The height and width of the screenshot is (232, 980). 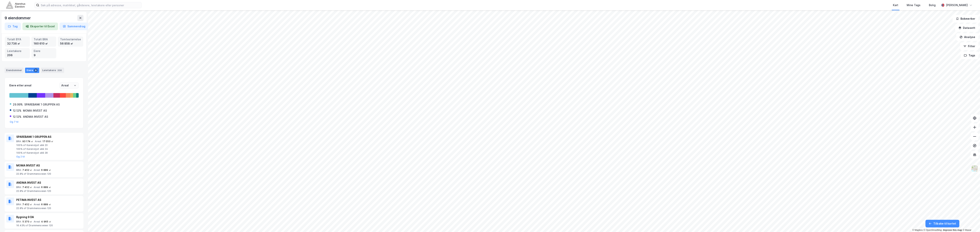 What do you see at coordinates (49, 226) in the screenshot?
I see `div: 16.43% of Drammensveien 120` at bounding box center [49, 226].